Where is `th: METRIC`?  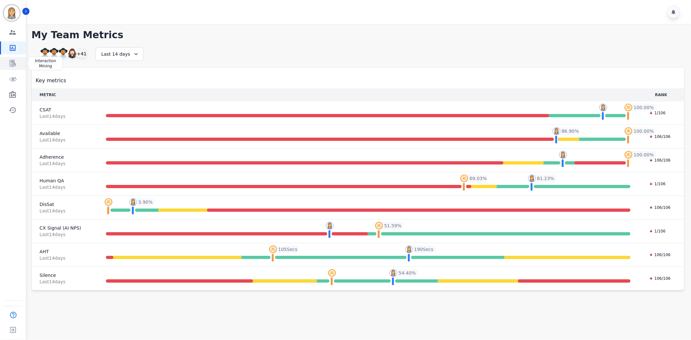 th: METRIC is located at coordinates (64, 95).